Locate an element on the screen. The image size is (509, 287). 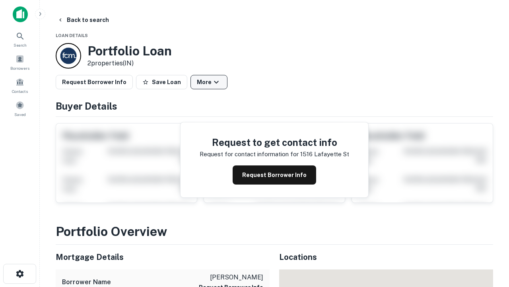
h4: Request to get contact info is located at coordinates (275, 142).